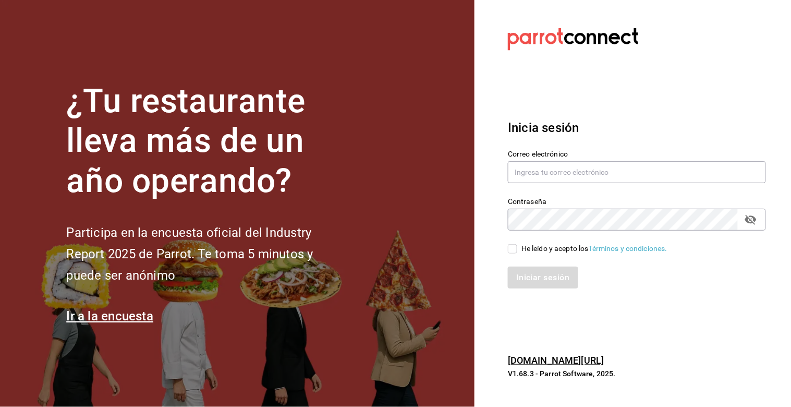 This screenshot has height=407, width=791. What do you see at coordinates (110, 316) in the screenshot?
I see `a: Ir a la encuesta` at bounding box center [110, 316].